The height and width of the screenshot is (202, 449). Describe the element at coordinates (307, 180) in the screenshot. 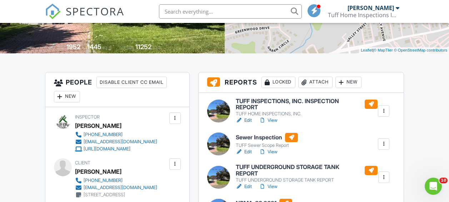

I see `div: TUFF UNDERGROUND STORAGE TANK REPORT` at that location.